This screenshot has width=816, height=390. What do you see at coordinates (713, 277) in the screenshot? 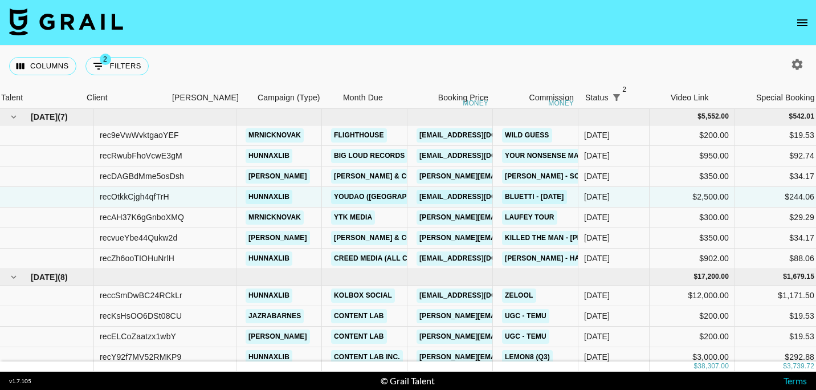
I see `div: 17,200.00` at bounding box center [713, 277].